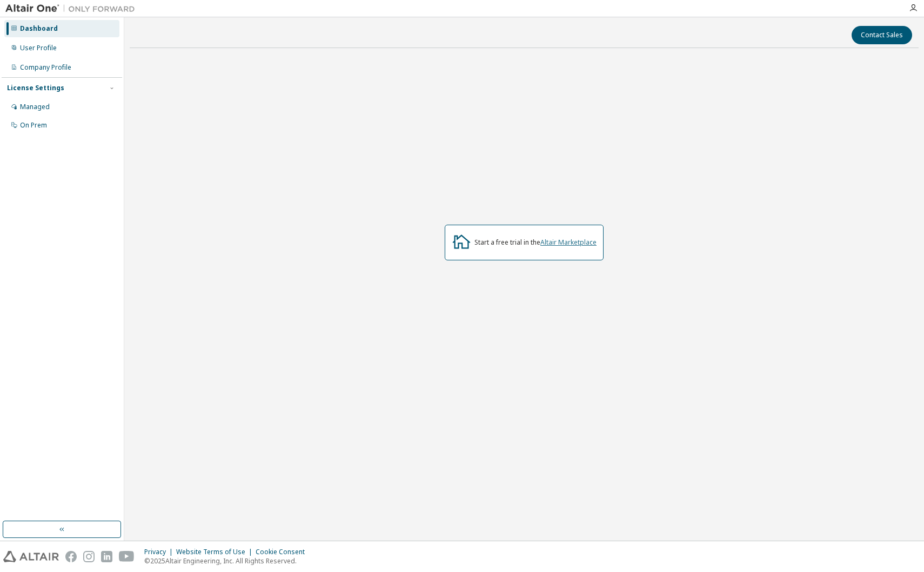 The image size is (924, 572). Describe the element at coordinates (34, 125) in the screenshot. I see `div: On Prem` at that location.